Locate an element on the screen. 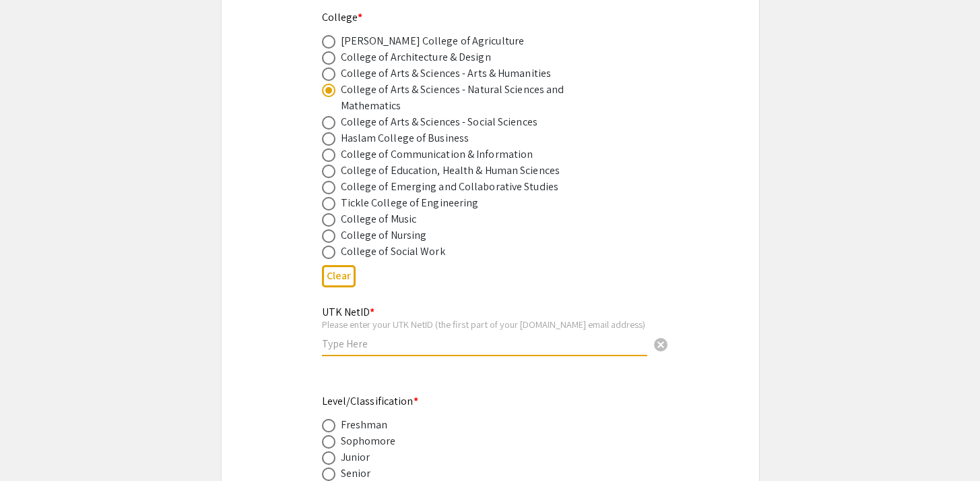 The width and height of the screenshot is (980, 481). mat-label: UTK NetID is located at coordinates (348, 311).